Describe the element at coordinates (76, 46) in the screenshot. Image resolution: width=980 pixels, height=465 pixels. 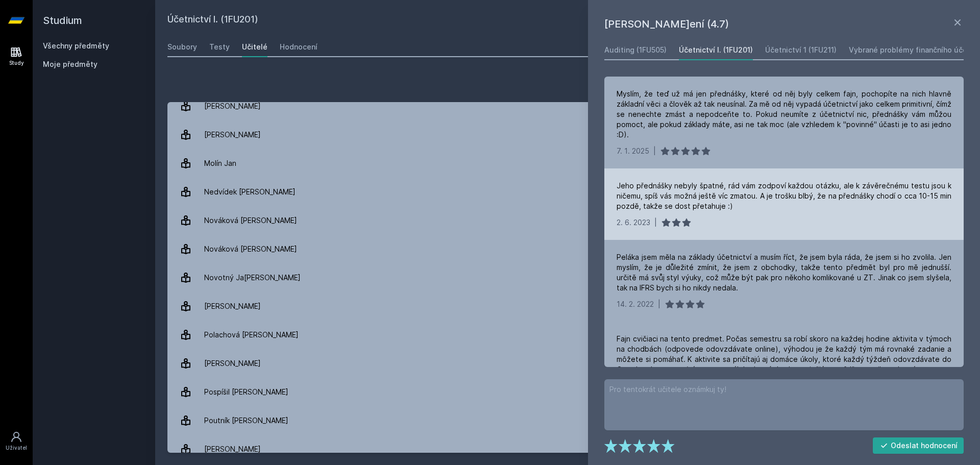
I see `a: Všechny předměty` at that location.